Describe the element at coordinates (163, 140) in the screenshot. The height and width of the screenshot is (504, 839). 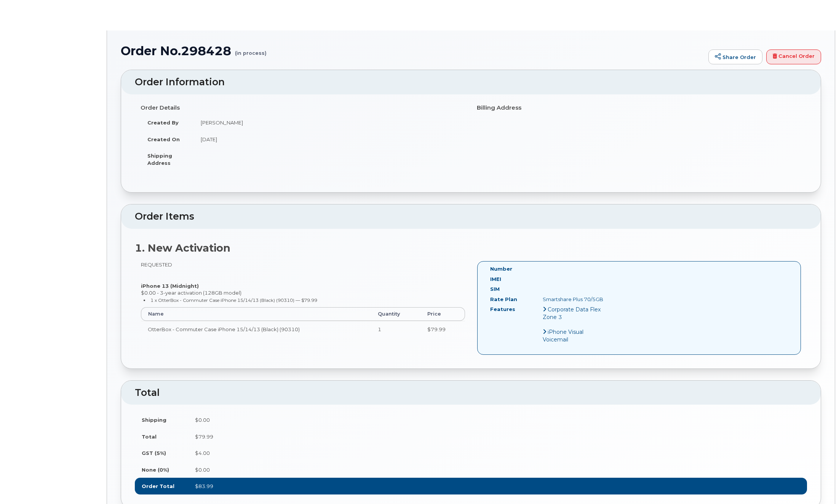
I see `strong: Created On` at that location.